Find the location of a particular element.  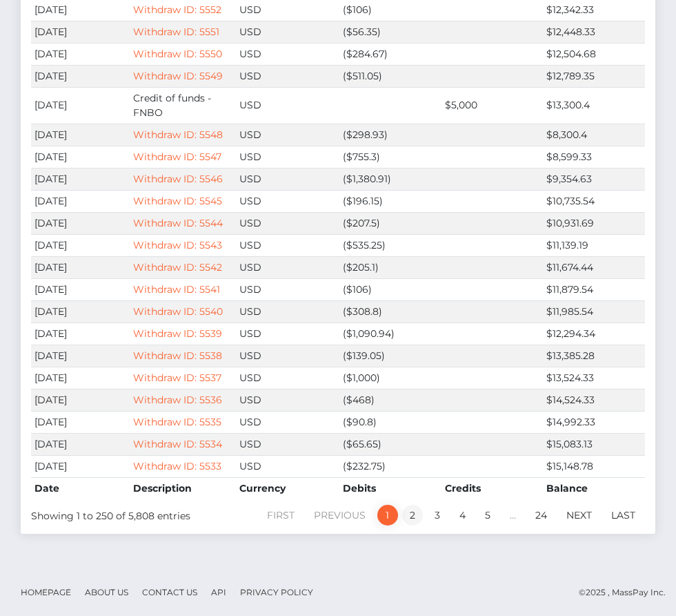

td: ($65.65) is located at coordinates (391, 444).